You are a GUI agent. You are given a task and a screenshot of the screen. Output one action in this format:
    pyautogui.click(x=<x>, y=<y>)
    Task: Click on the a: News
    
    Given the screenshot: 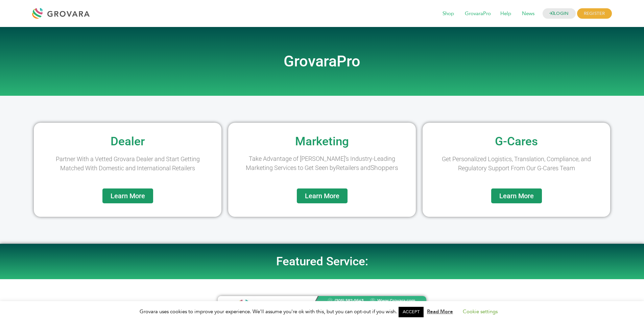 What is the action you would take?
    pyautogui.click(x=528, y=14)
    